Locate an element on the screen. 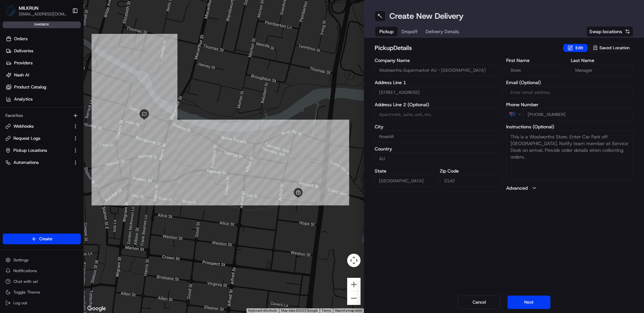  span: Orders is located at coordinates (21, 39).